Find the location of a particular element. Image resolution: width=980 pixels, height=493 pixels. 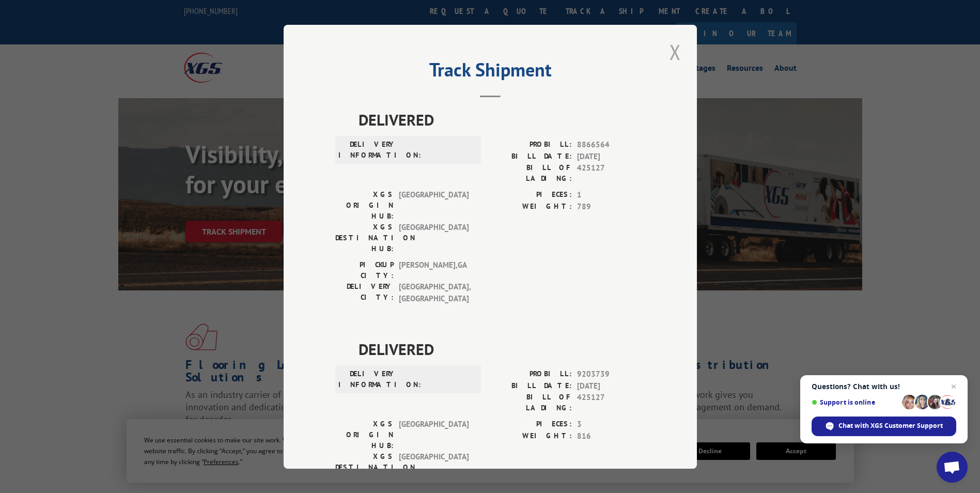

span: 789 is located at coordinates (611, 206).